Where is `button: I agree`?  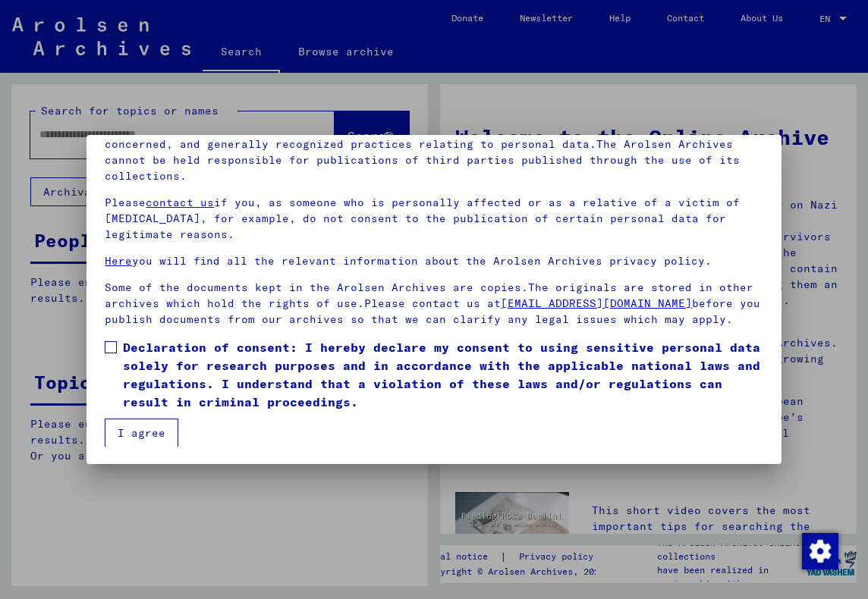 button: I agree is located at coordinates (141, 433).